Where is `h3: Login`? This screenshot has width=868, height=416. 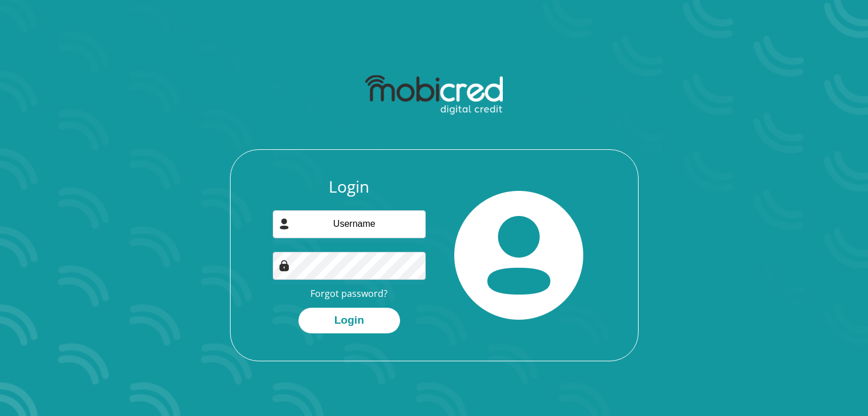
h3: Login is located at coordinates (349, 187).